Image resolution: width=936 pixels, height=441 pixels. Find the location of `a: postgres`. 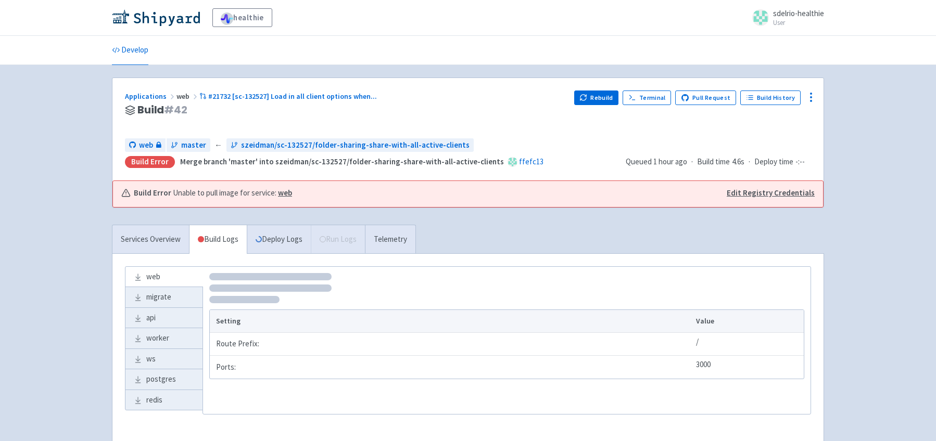

a: postgres is located at coordinates (164, 379).